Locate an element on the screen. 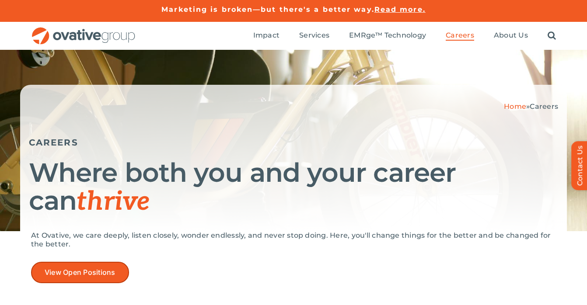  a: Impact is located at coordinates (266, 36).